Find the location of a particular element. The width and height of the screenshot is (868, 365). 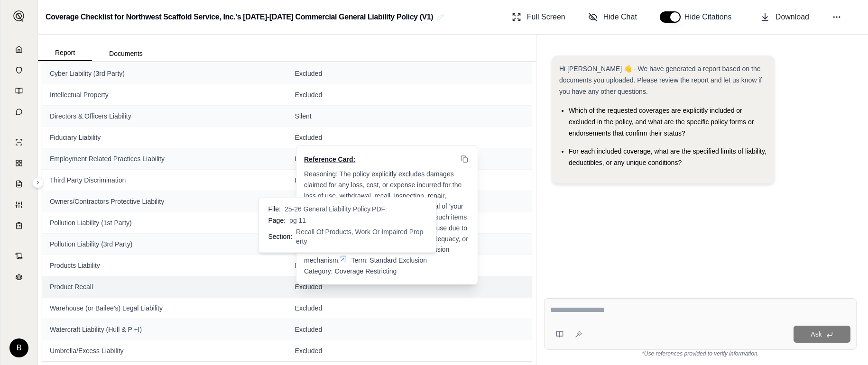

span: Hide Citations is located at coordinates (711, 17).